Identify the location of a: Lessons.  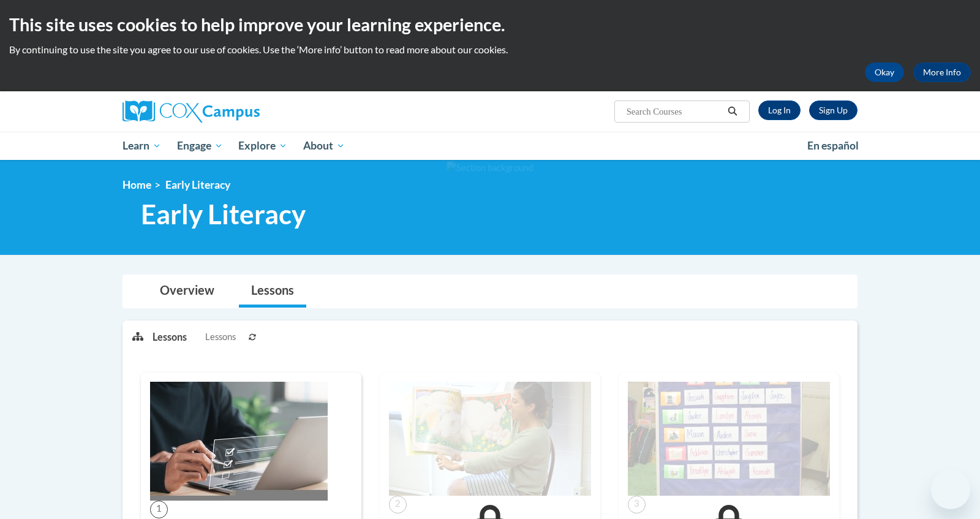
(273, 291).